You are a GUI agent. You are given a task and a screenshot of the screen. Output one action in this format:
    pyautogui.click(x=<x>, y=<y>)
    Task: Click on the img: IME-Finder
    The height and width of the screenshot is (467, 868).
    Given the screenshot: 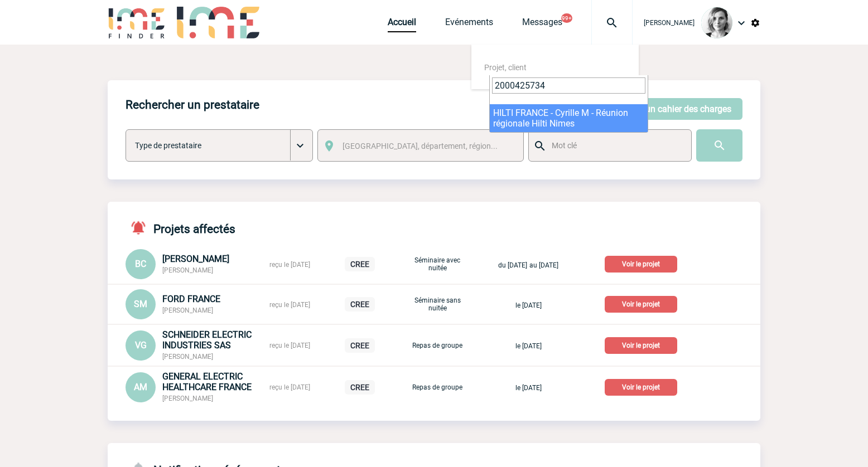 What is the action you would take?
    pyautogui.click(x=136, y=22)
    